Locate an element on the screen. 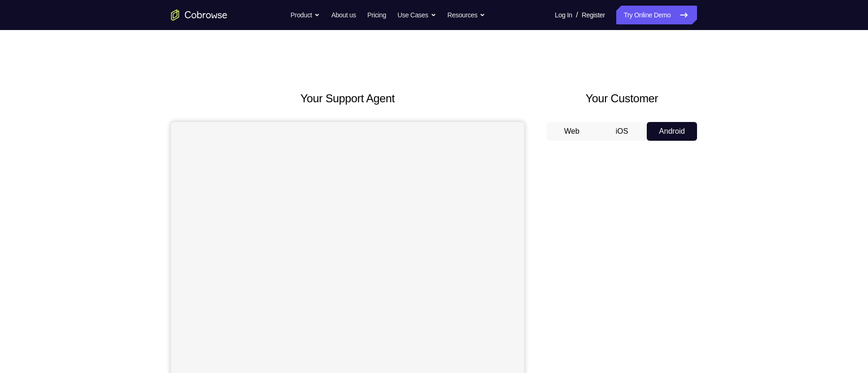 The height and width of the screenshot is (373, 868). h2: Your Support Agent is located at coordinates (348, 99).